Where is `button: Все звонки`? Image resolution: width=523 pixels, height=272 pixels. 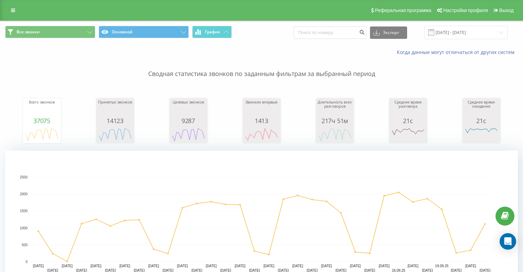
button: Все звонки is located at coordinates (50, 32).